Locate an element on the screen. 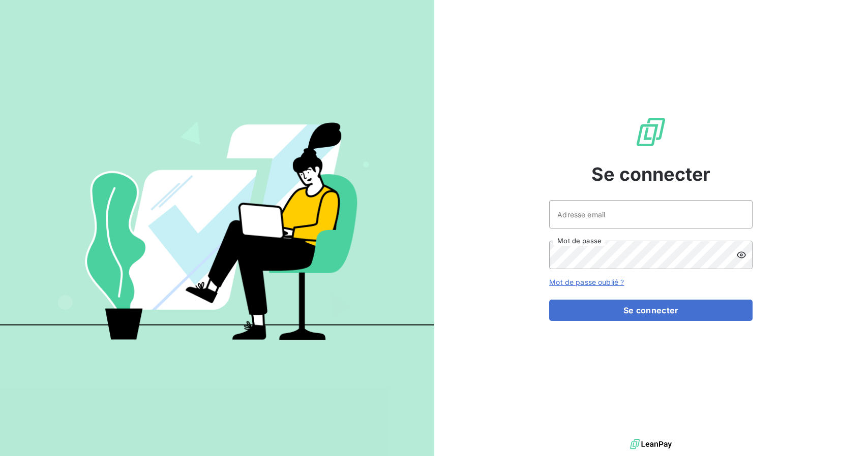 This screenshot has width=868, height=456. a: Mot de passe oublié ? is located at coordinates (586, 282).